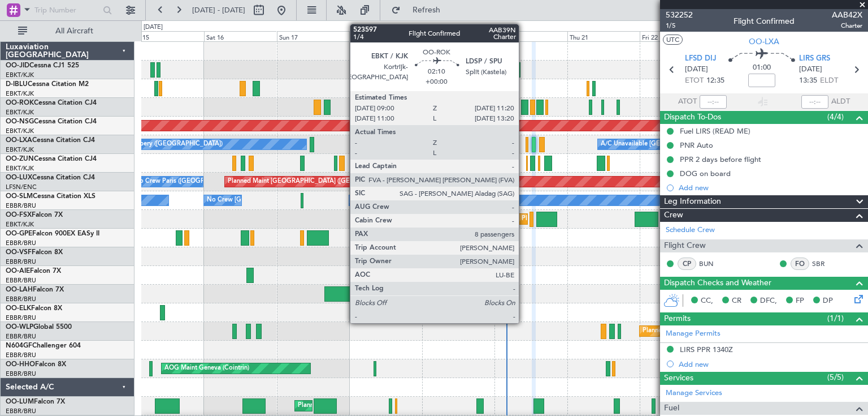 The image size is (868, 416). What do you see at coordinates (835, 377) in the screenshot?
I see `span: (5/5)` at bounding box center [835, 377].